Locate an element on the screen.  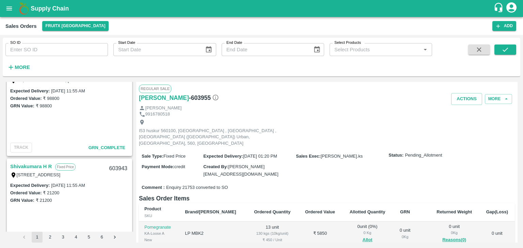
label: Payment Mode : is located at coordinates (158, 167).